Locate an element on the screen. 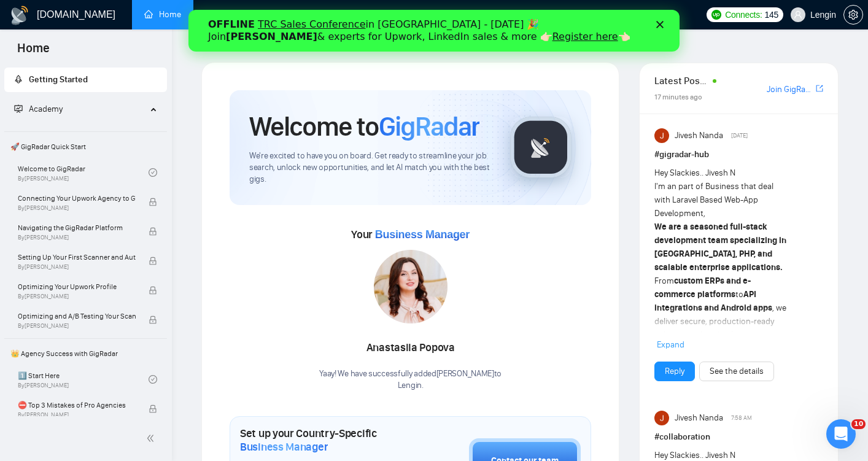 The height and width of the screenshot is (461, 868). a: Register here is located at coordinates (396, 26).